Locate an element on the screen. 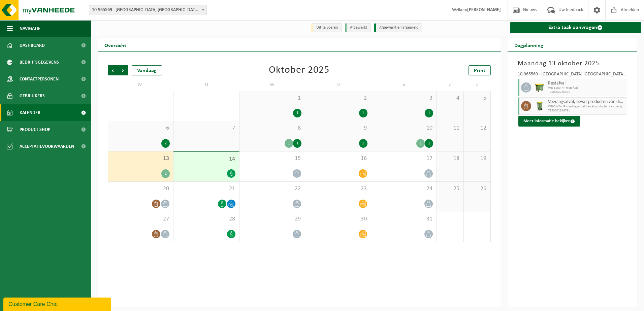 This screenshot has height=311, width=644. span: 10-965569 - VAN DER VALK HOTEL PARK LANE ANTWERPEN NV - ANTWERPEN is located at coordinates (148, 10).